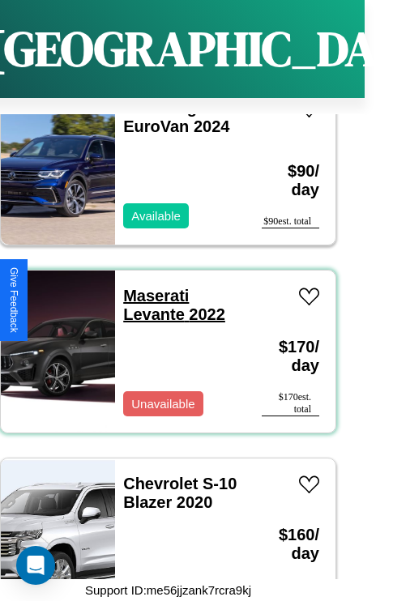 This screenshot has width=393, height=601. I want to click on div: $ 90 est. total, so click(290, 222).